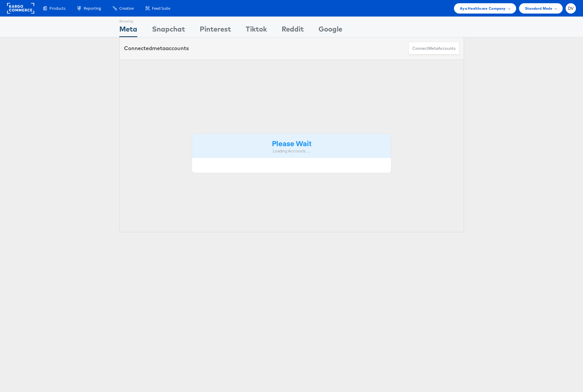 Image resolution: width=583 pixels, height=392 pixels. Describe the element at coordinates (128, 20) in the screenshot. I see `div: Showing` at that location.